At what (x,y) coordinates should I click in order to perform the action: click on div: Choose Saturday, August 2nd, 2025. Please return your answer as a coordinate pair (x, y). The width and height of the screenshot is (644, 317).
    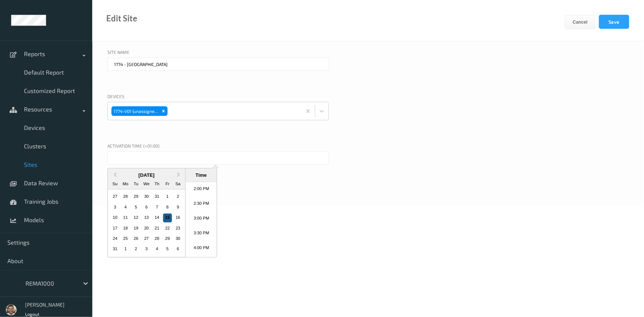
    Looking at the image, I should click on (178, 197).